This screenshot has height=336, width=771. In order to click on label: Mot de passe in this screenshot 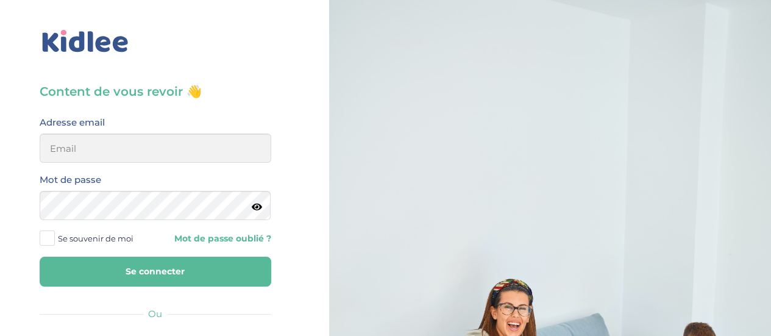, I will do `click(70, 180)`.